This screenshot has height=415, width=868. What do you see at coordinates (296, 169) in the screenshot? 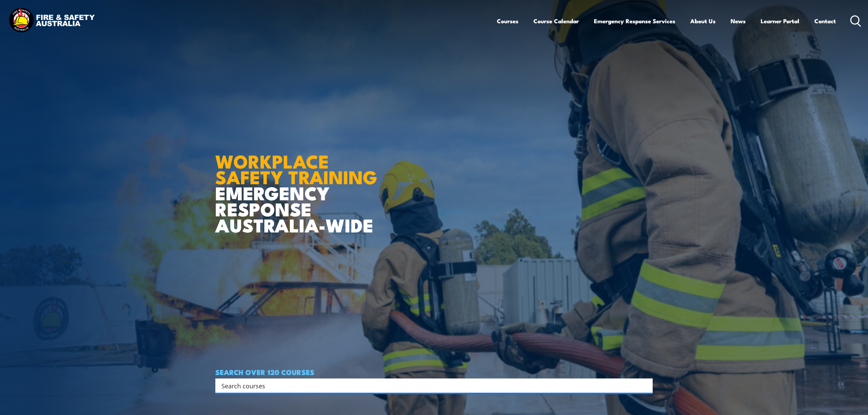
I see `strong: WORKPLACE SAFETY TRAINING` at bounding box center [296, 169].